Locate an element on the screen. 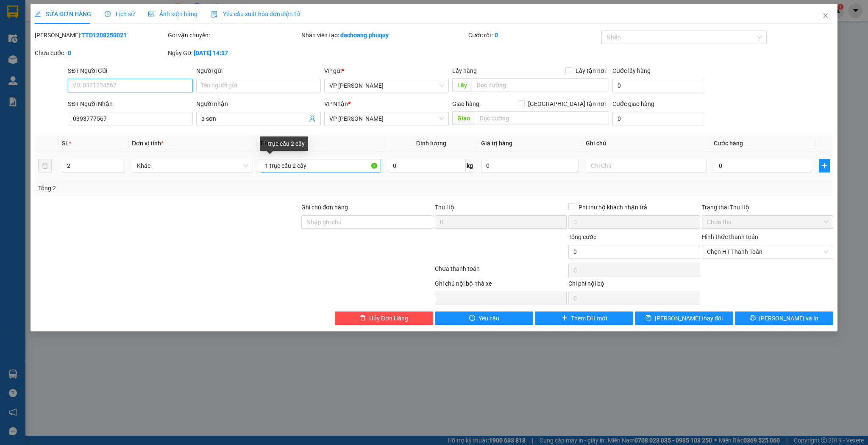 The width and height of the screenshot is (868, 445). label: Cước lấy hàng is located at coordinates (631, 71).